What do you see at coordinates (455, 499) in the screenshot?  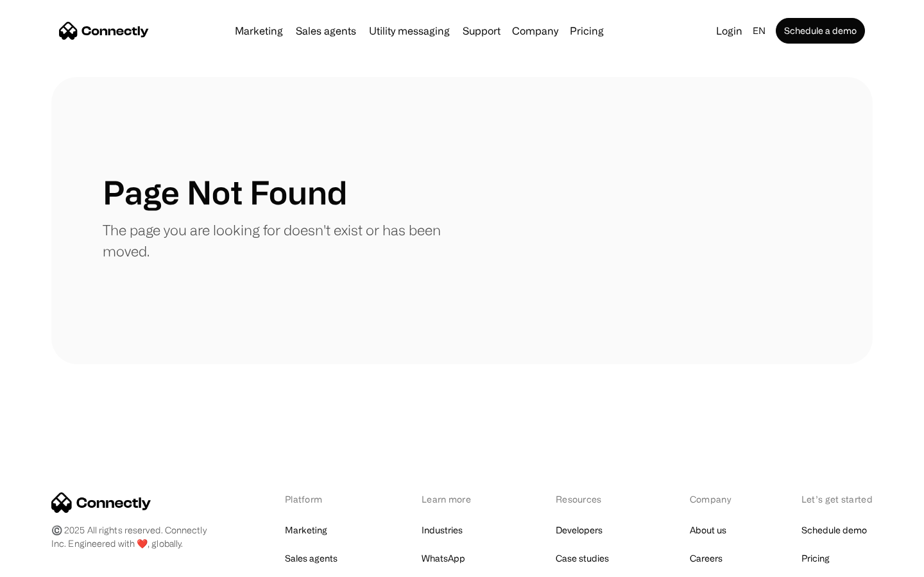 I see `div: Learn more` at bounding box center [455, 499].